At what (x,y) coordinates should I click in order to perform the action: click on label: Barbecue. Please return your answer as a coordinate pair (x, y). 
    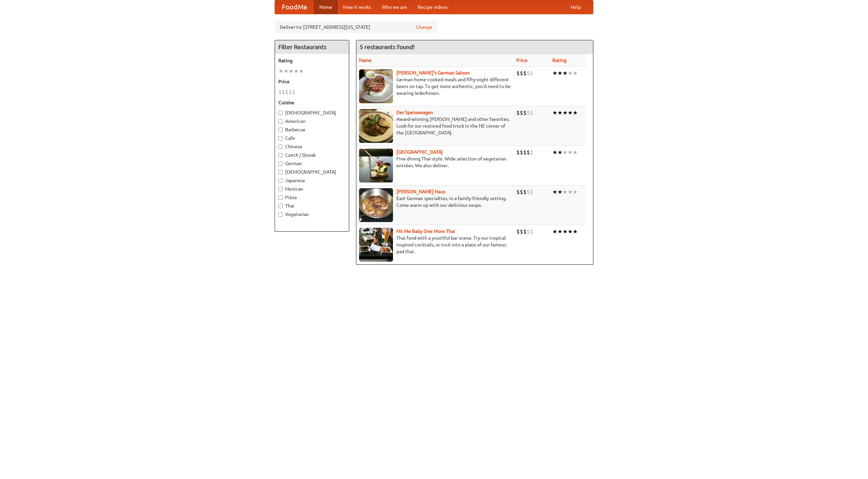
    Looking at the image, I should click on (312, 130).